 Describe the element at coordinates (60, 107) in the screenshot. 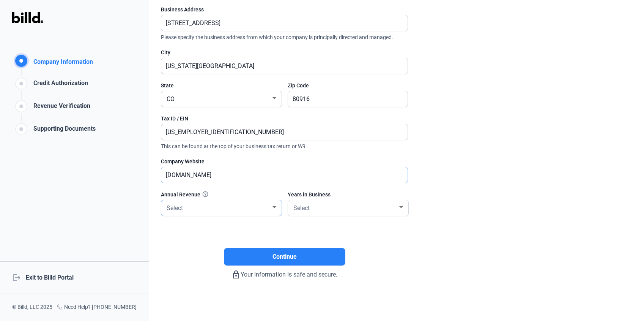

I see `div: Revenue Verification` at that location.